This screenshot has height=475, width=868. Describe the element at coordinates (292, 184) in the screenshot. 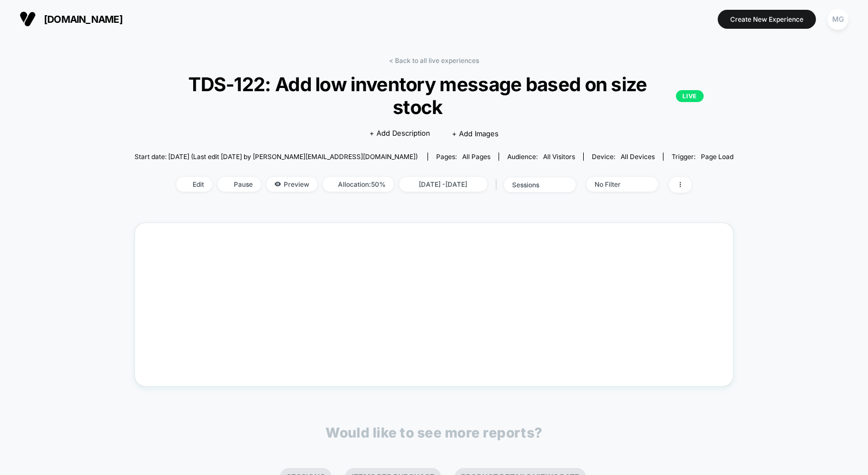

I see `span: Preview` at that location.